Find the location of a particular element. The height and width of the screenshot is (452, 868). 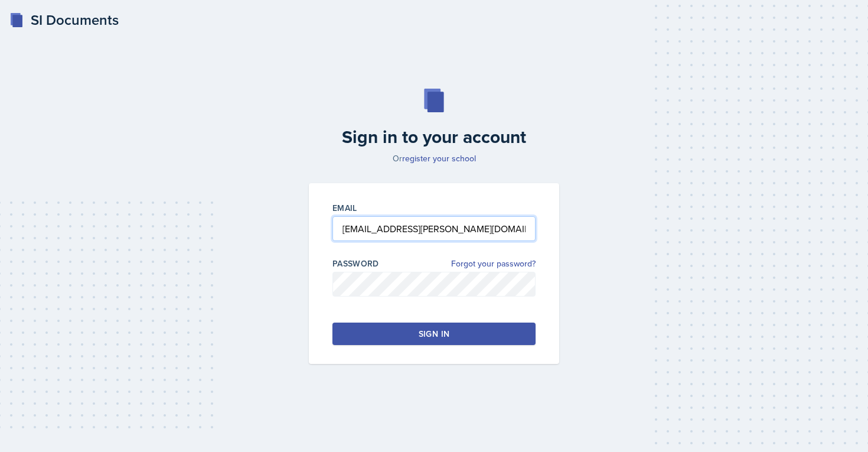

a: register your school is located at coordinates (439, 159).